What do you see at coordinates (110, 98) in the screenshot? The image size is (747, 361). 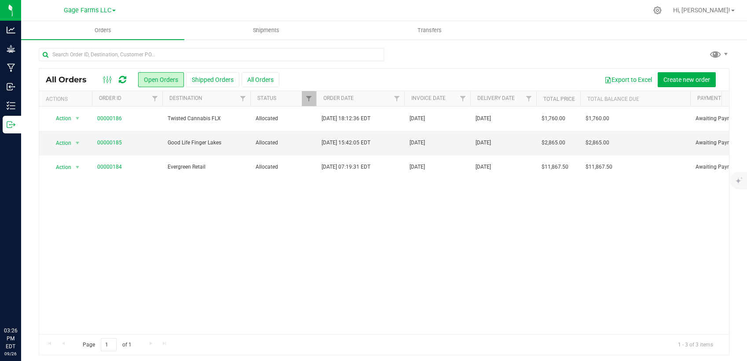 I see `a: Order ID` at bounding box center [110, 98].